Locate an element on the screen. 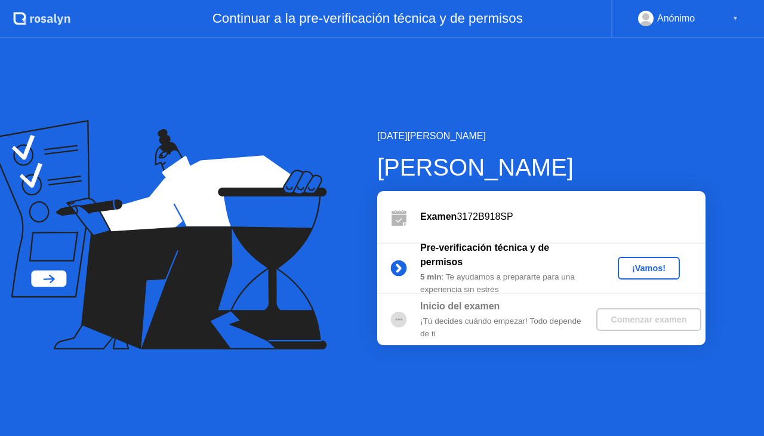 This screenshot has width=764, height=436. b: Pre-verificación técnica y de permisos is located at coordinates (485, 254).